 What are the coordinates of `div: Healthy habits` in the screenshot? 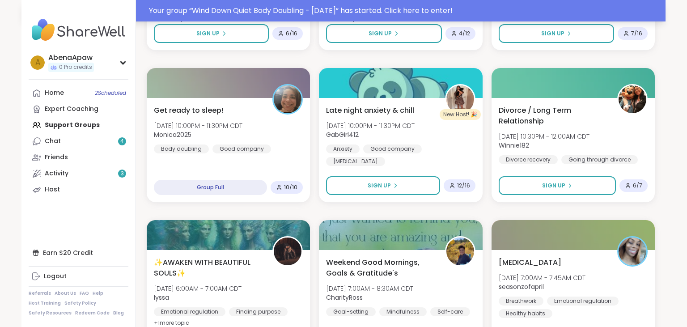 It's located at (525, 313).